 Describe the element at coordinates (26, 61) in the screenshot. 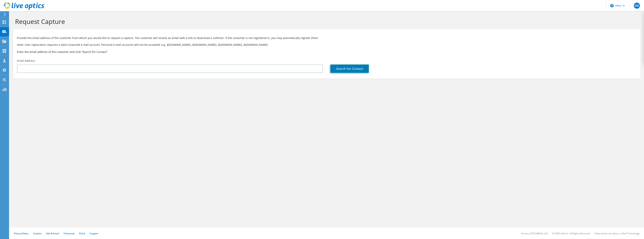

I see `label: Email Address` at that location.